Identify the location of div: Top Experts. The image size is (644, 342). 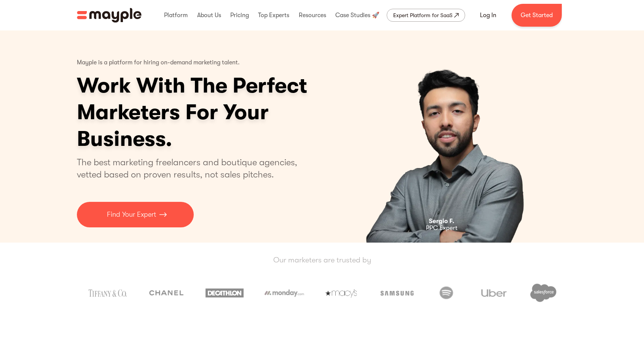
(274, 15).